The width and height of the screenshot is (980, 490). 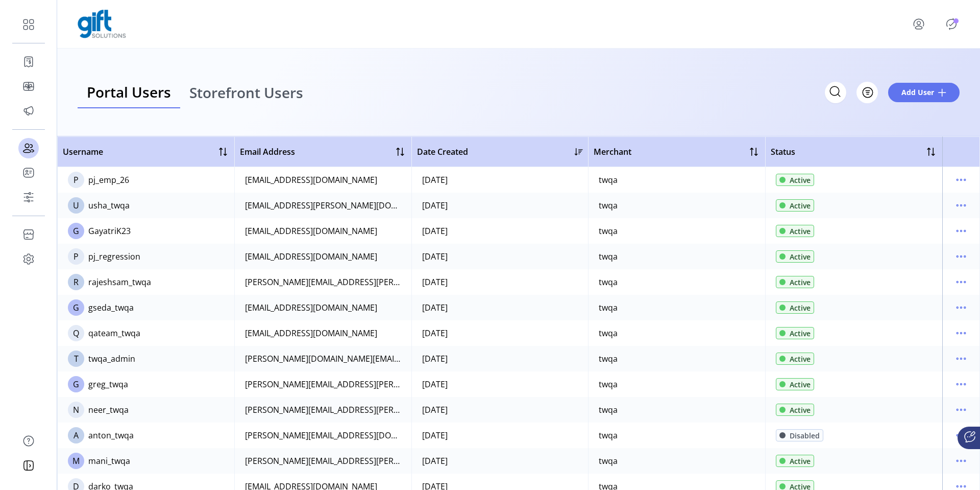 What do you see at coordinates (115, 333) in the screenshot?
I see `div: qateam_twqa` at bounding box center [115, 333].